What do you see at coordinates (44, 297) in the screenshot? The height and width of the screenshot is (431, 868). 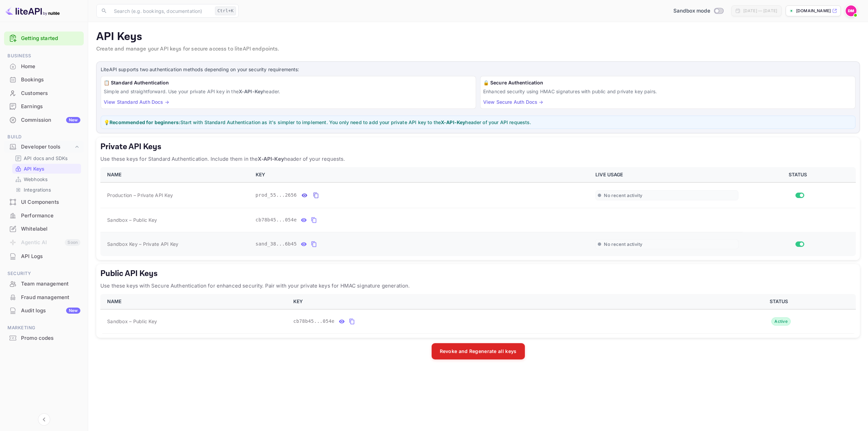 I see `a: Fraud management` at bounding box center [44, 297].